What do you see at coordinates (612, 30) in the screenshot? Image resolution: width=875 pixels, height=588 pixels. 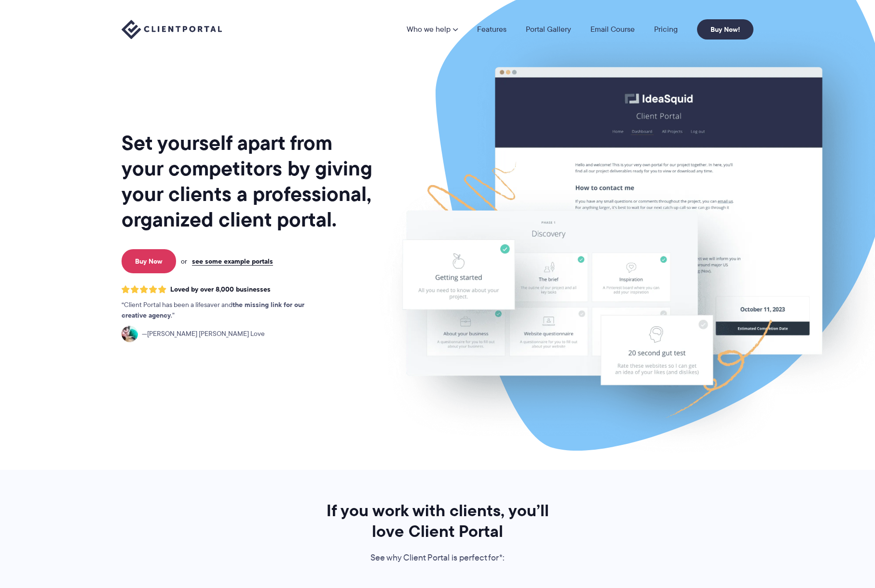 I see `a: Email Course` at bounding box center [612, 30].